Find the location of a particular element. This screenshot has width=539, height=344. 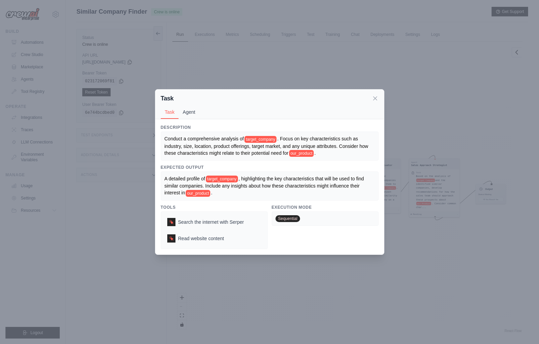

h2: Task is located at coordinates (167, 98).